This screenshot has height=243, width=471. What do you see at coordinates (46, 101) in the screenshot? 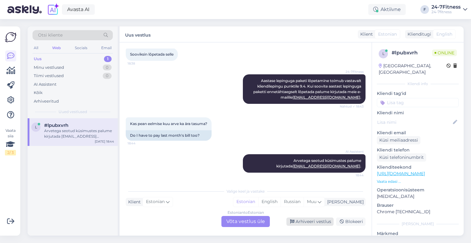
I see `div: Arhiveeritud` at bounding box center [46, 101].